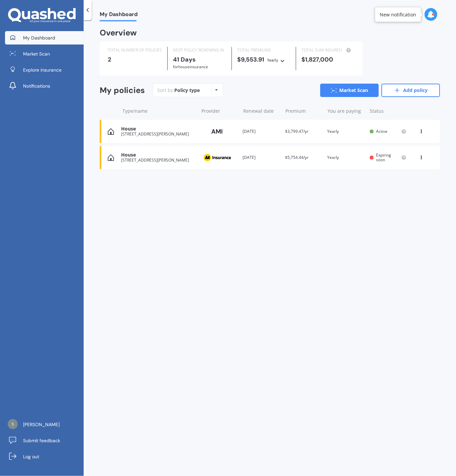  What do you see at coordinates (184, 60) in the screenshot?
I see `b: 41 Days` at bounding box center [184, 60].